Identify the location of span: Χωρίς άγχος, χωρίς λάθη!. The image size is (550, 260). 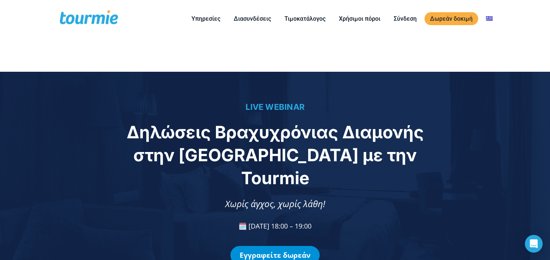
(275, 204).